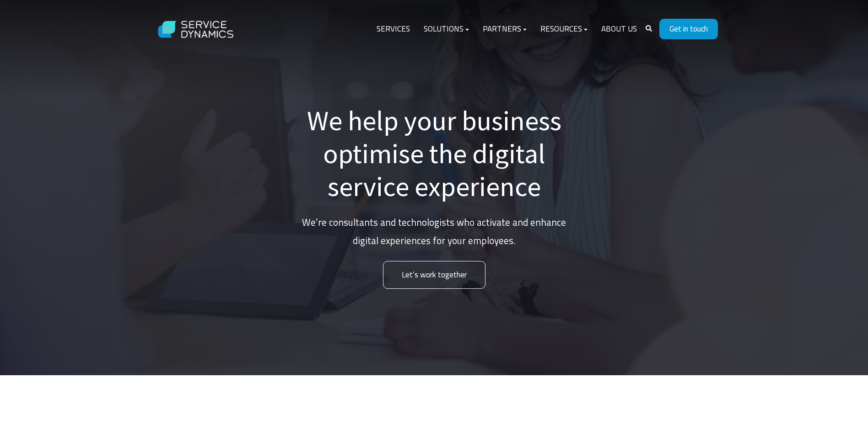 The image size is (868, 436). What do you see at coordinates (434, 275) in the screenshot?
I see `a: Let’s work together` at bounding box center [434, 275].